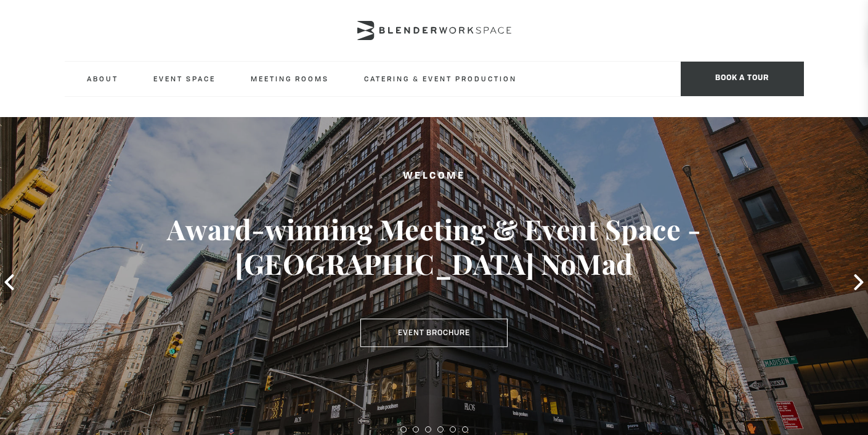 This screenshot has width=868, height=435. I want to click on a: About, so click(102, 78).